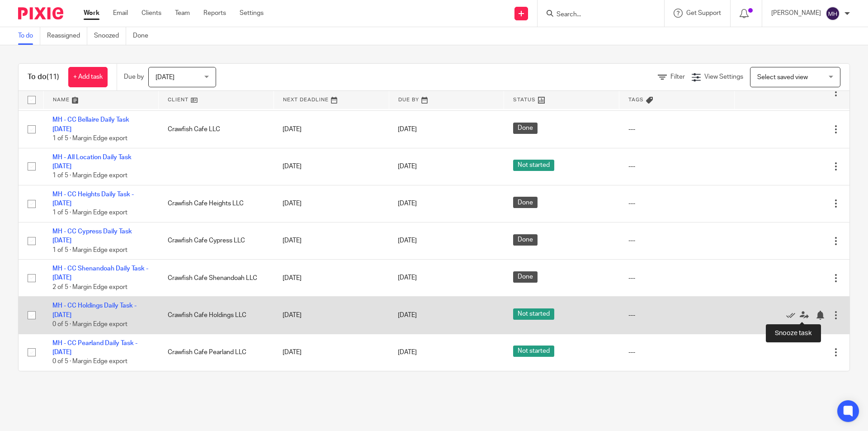  Describe the element at coordinates (216, 204) in the screenshot. I see `td: Crawfish Cafe Heights LLC` at that location.